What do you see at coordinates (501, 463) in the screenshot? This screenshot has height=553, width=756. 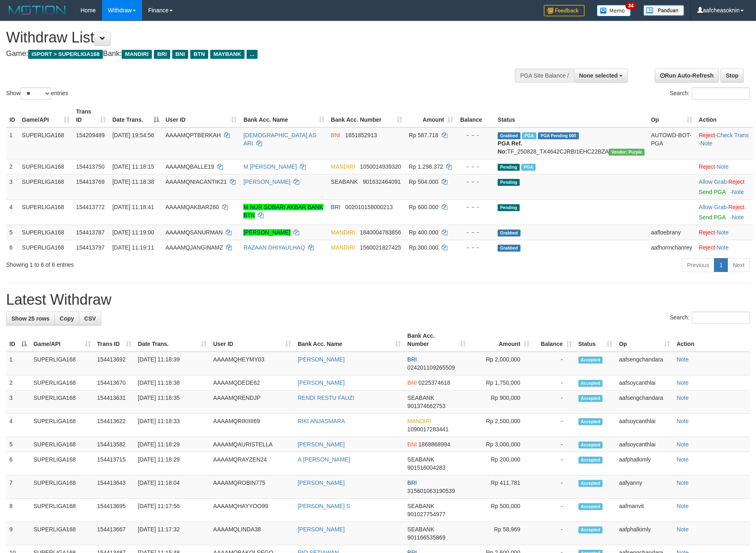 I see `td: Rp 200,000` at bounding box center [501, 463].